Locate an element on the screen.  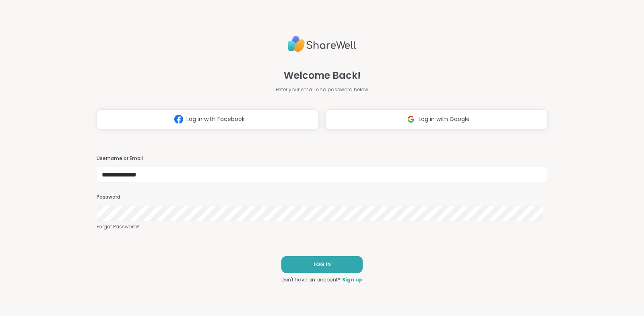
h3: Password is located at coordinates (322, 197).